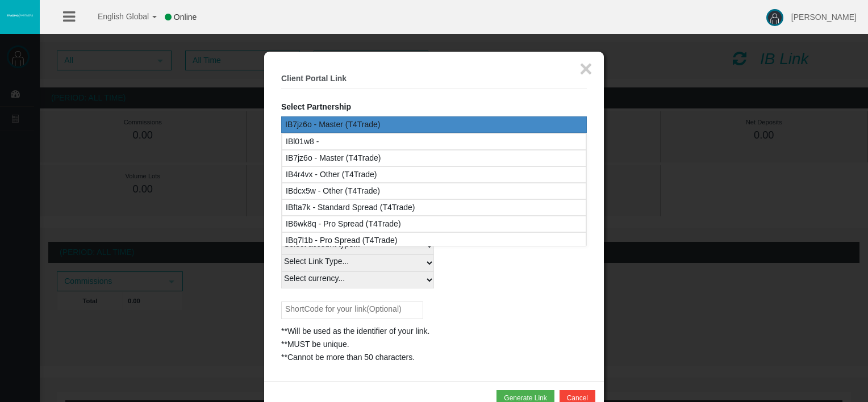 The image size is (868, 402). What do you see at coordinates (116, 16) in the screenshot?
I see `span: English Global` at bounding box center [116, 16].